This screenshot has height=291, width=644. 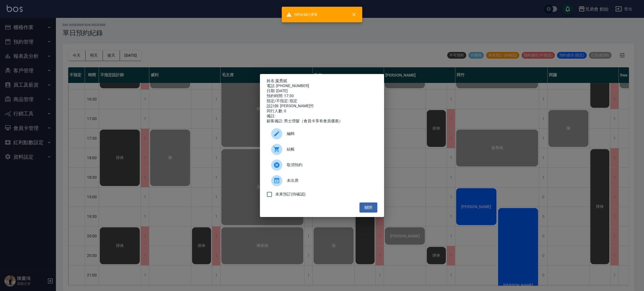 What do you see at coordinates (330, 134) in the screenshot?
I see `span: 編輯` at bounding box center [330, 134].